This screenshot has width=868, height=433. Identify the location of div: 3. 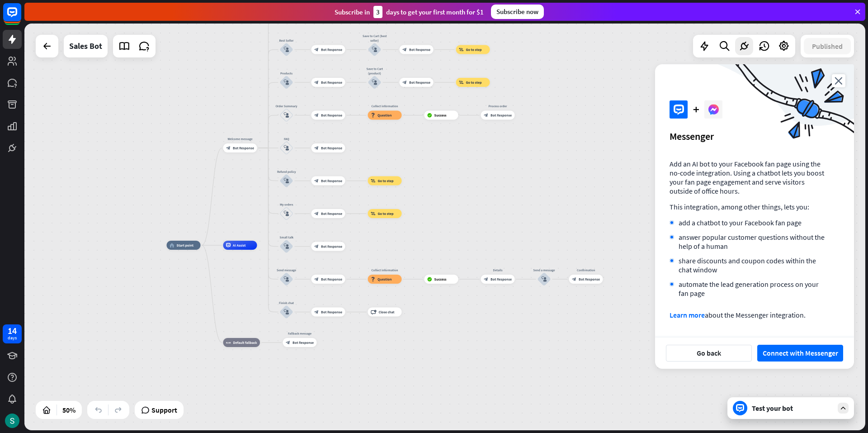
(378, 12).